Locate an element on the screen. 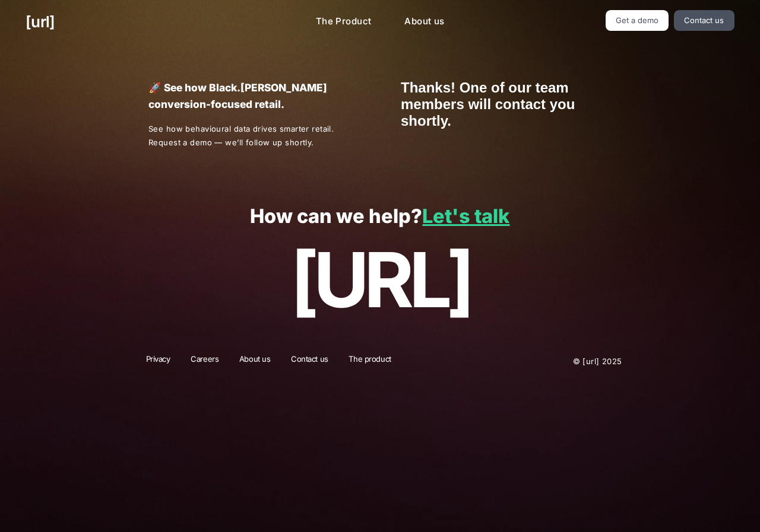  a: Let's talk is located at coordinates (466, 216).